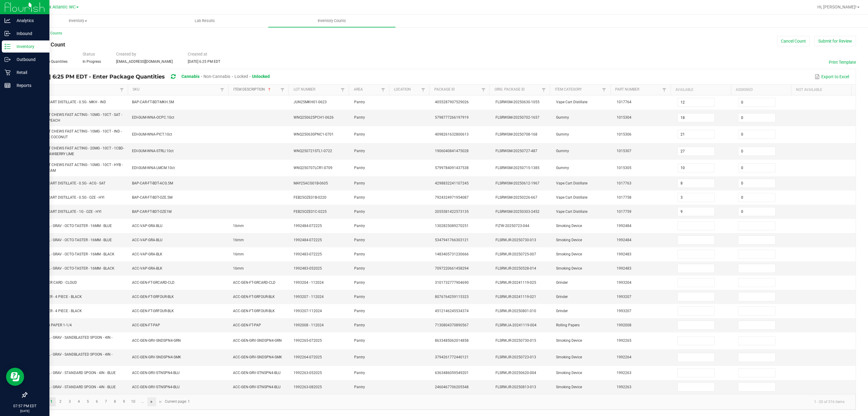  I want to click on span: 1992008, so click(624, 325).